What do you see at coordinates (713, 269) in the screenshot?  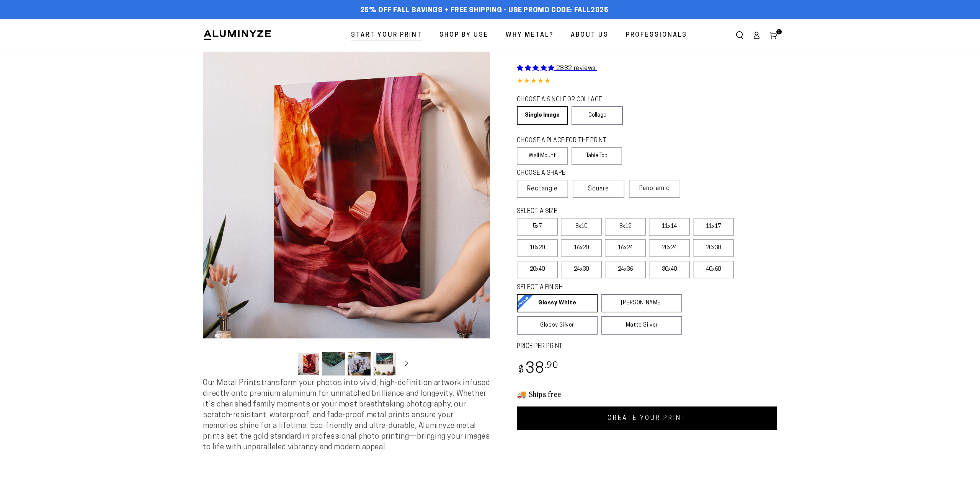 I see `label: 40x60` at bounding box center [713, 269].